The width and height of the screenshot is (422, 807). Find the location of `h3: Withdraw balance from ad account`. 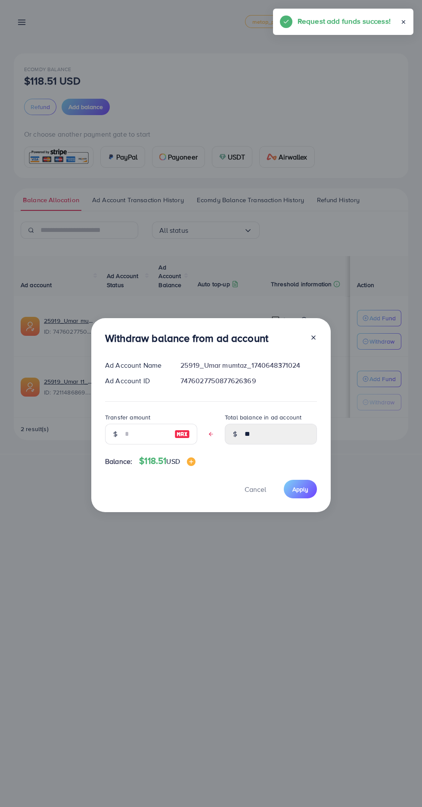

h3: Withdraw balance from ad account is located at coordinates (187, 338).